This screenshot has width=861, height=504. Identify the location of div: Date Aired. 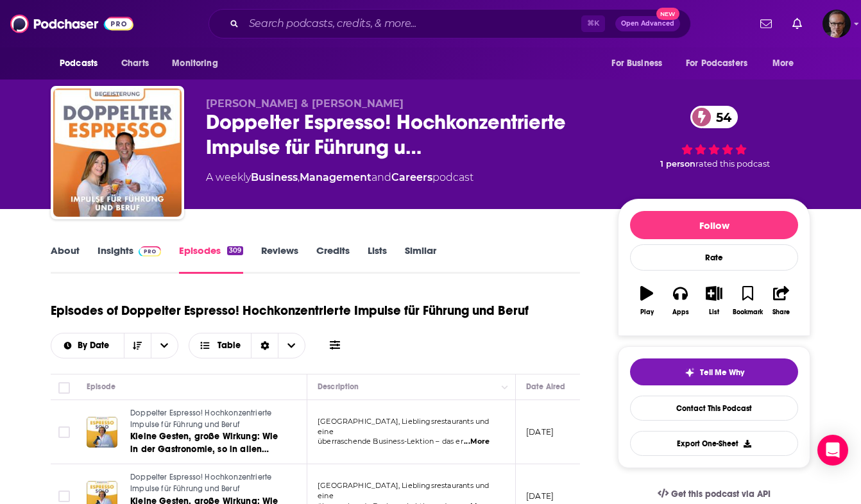
(545, 387).